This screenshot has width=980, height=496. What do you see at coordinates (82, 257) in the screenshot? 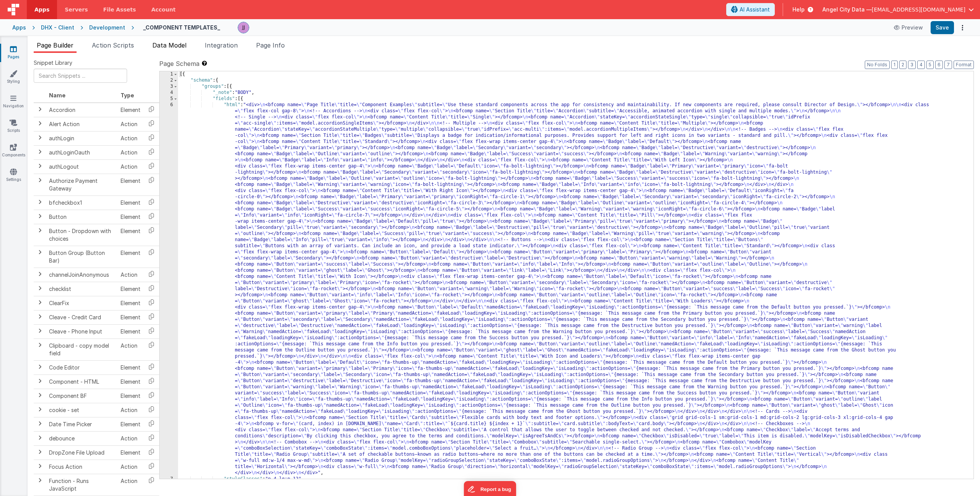
I see `td: Button Group (Button Bar)` at bounding box center [82, 257].